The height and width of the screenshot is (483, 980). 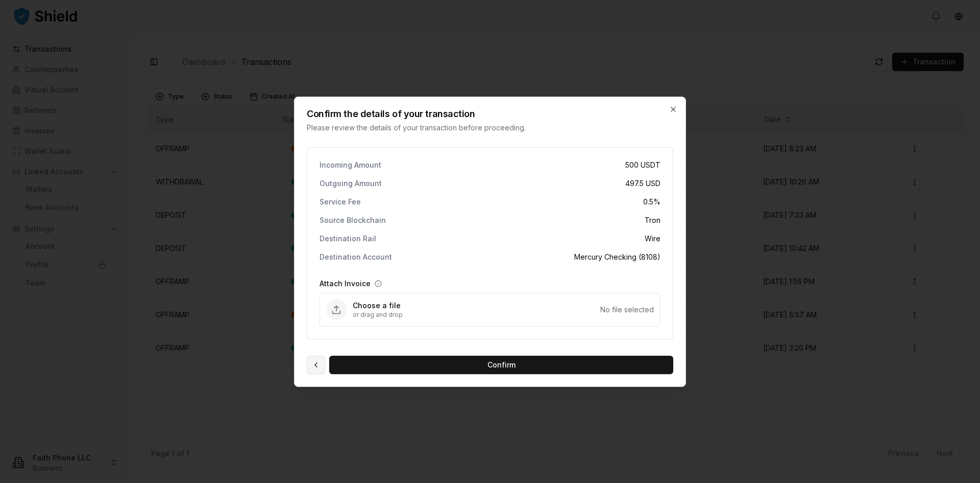 What do you see at coordinates (476, 306) in the screenshot?
I see `p: Choose a file` at bounding box center [476, 306].